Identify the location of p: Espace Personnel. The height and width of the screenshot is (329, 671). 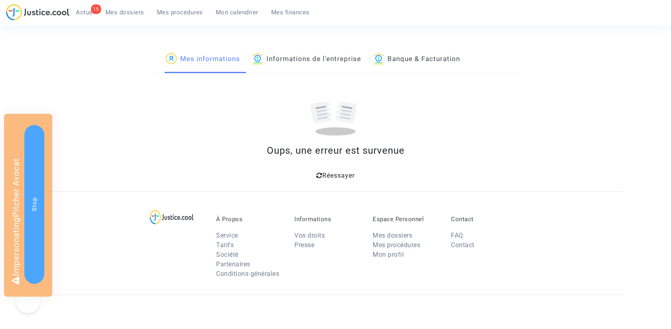
(406, 219).